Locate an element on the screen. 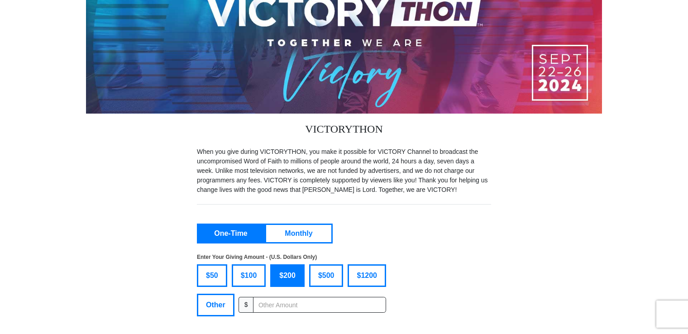 The width and height of the screenshot is (688, 334). h3: VICTORYTHON is located at coordinates (344, 130).